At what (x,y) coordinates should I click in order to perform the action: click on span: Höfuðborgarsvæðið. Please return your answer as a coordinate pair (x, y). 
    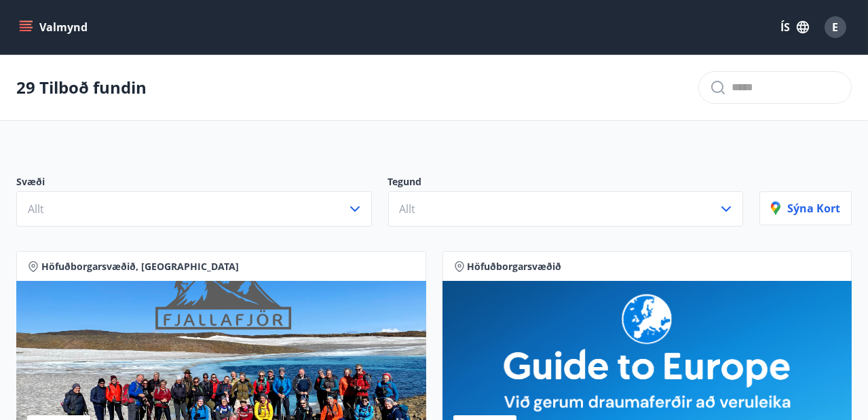
    Looking at the image, I should click on (515, 267).